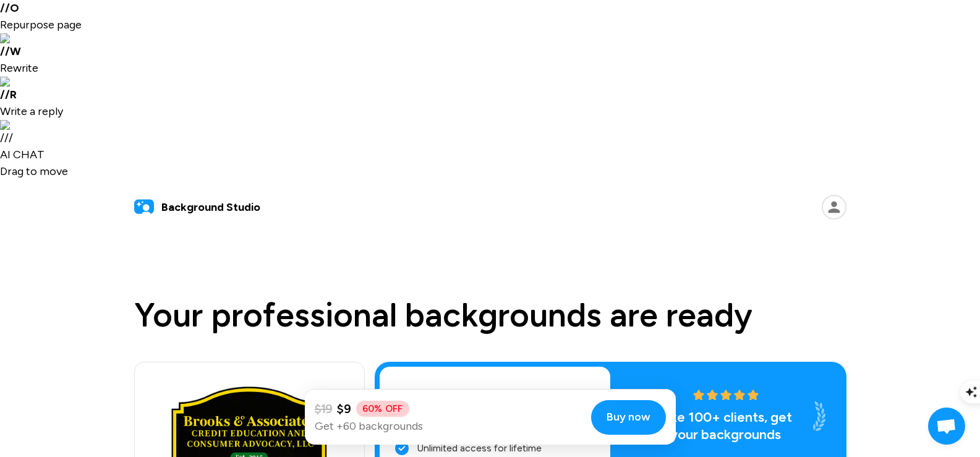 The width and height of the screenshot is (980, 457). What do you see at coordinates (726, 426) in the screenshot?
I see `p: Like 100+ clients, get your backgrounds` at bounding box center [726, 426].